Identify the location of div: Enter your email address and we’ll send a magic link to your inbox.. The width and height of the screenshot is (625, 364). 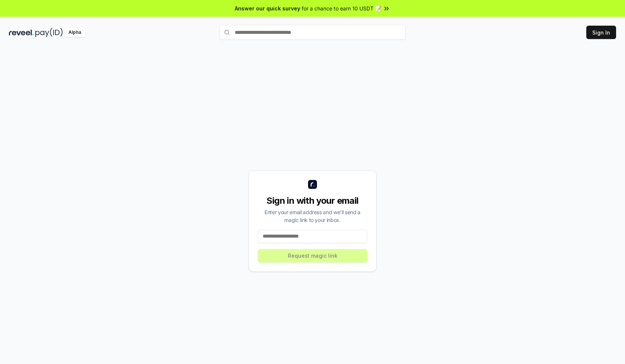
(312, 216).